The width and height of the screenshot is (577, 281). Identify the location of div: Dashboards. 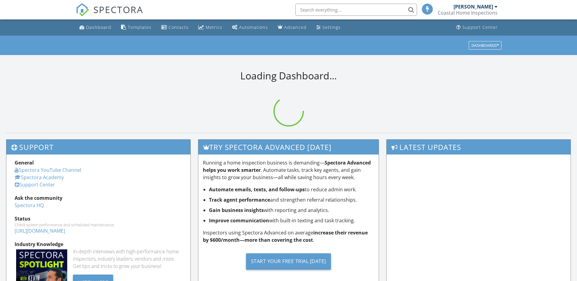
(485, 45).